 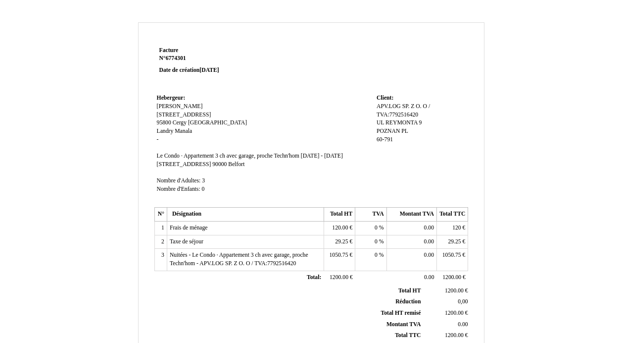 I want to click on span: Frais de ménage, so click(x=189, y=227).